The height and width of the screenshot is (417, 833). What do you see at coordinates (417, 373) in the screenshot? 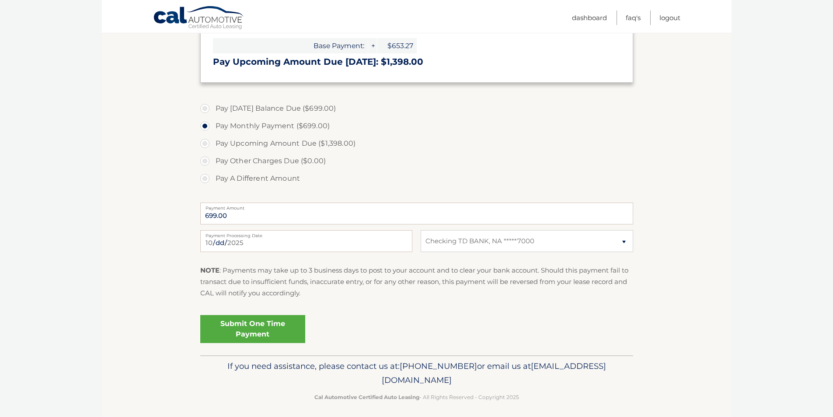
I see `p: If you need assistance, please contact us at: or email us at` at bounding box center [417, 373].